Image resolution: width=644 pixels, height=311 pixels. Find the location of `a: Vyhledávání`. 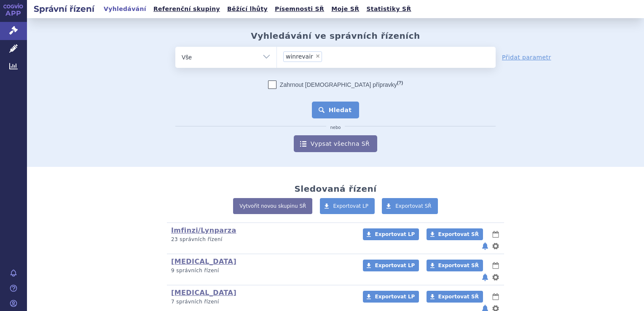

a: Vyhledávání is located at coordinates (125, 8).